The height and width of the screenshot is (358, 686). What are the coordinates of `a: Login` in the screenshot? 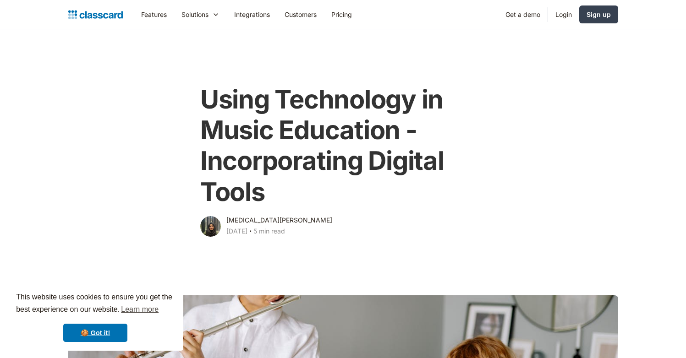 It's located at (564, 14).